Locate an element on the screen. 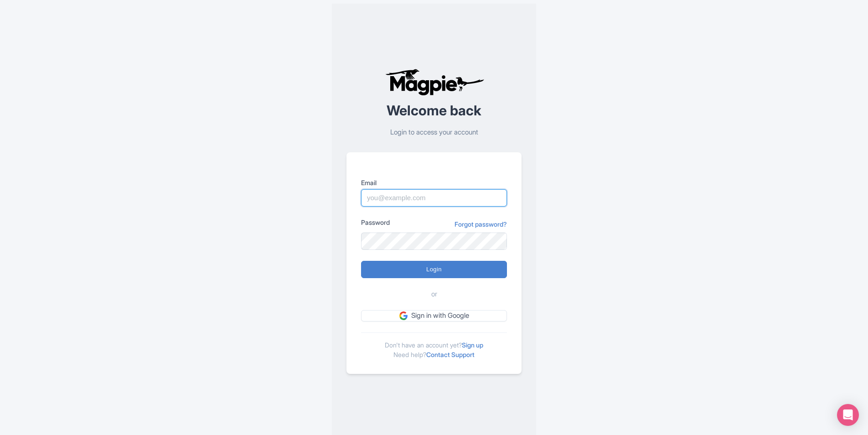 This screenshot has height=435, width=868. a: Contact Support is located at coordinates (450, 354).